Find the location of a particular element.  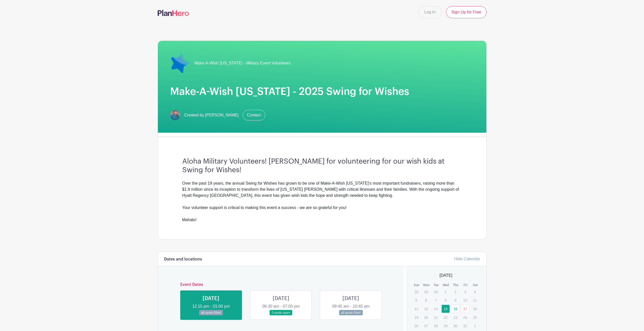

p: 13 is located at coordinates (426, 309).